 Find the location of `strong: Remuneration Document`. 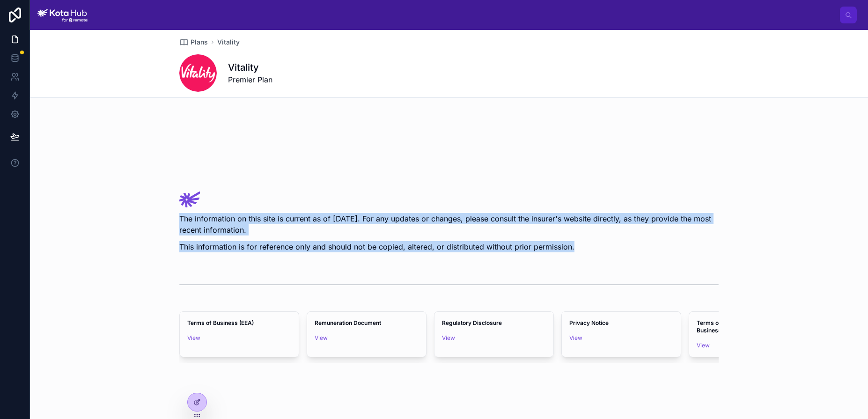

strong: Remuneration Document is located at coordinates (348, 323).